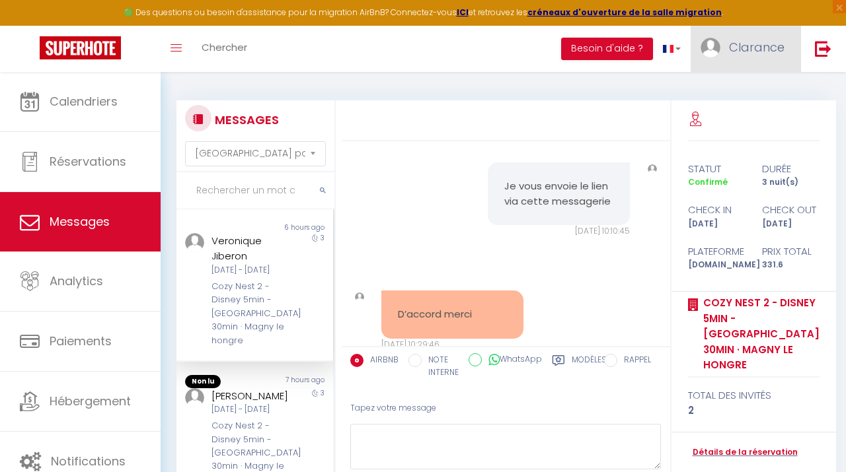 The height and width of the screenshot is (472, 846). Describe the element at coordinates (790, 265) in the screenshot. I see `div: 331.6` at that location.